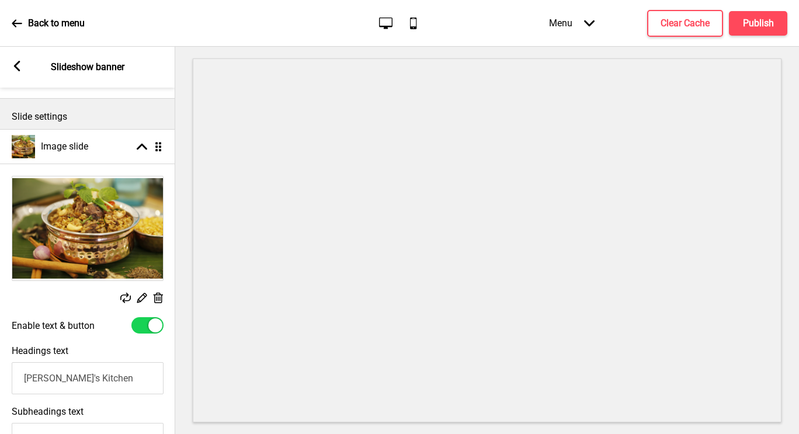  What do you see at coordinates (48, 23) in the screenshot?
I see `a: Back to menu` at bounding box center [48, 23].